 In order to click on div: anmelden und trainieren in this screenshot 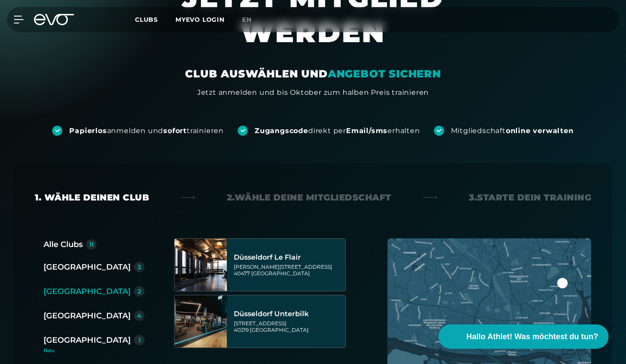, I will do `click(146, 131)`.